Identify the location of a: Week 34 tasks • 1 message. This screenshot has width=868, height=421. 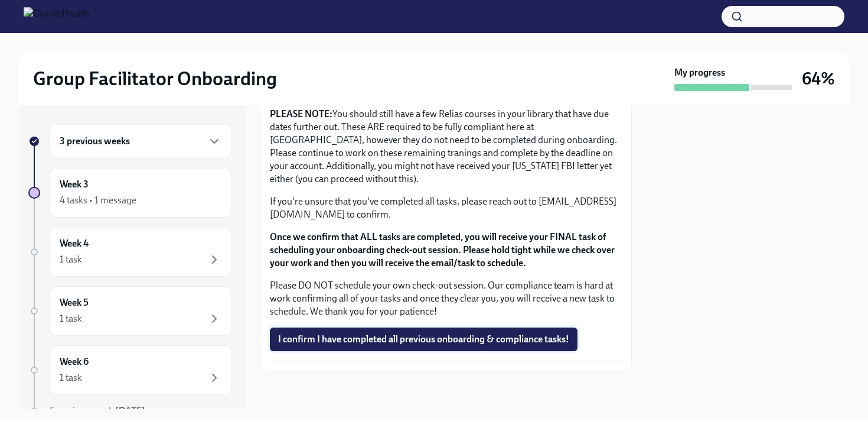
(130, 192).